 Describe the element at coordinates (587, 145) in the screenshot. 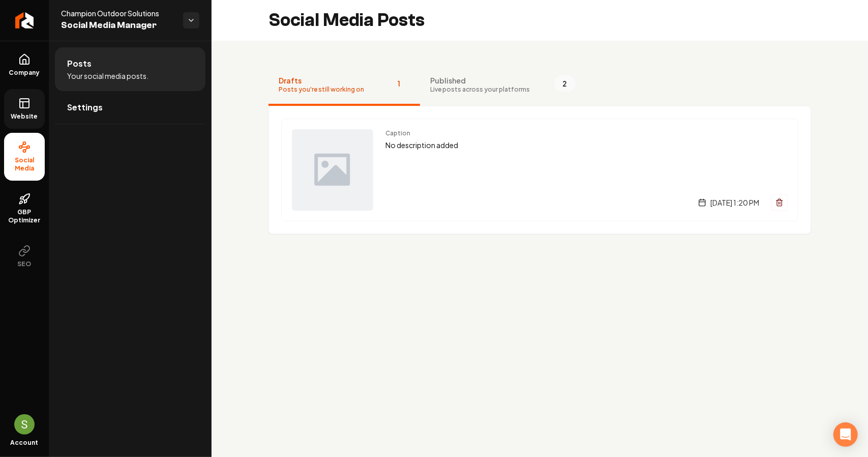

I see `p: No description added` at that location.